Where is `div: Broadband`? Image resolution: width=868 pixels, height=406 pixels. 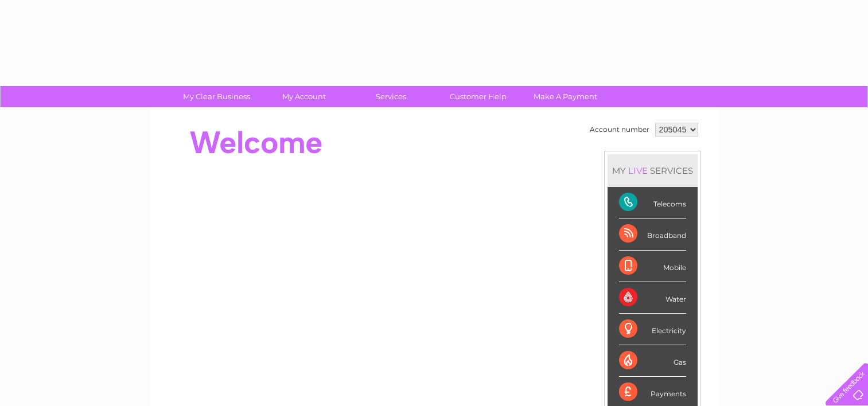 div: Broadband is located at coordinates (652, 234).